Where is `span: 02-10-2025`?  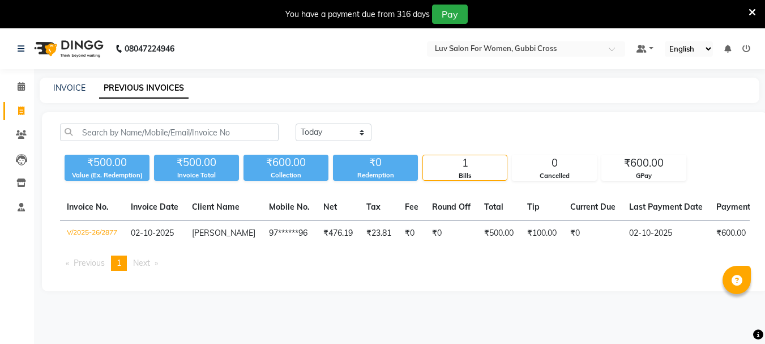 span: 02-10-2025 is located at coordinates (152, 233).